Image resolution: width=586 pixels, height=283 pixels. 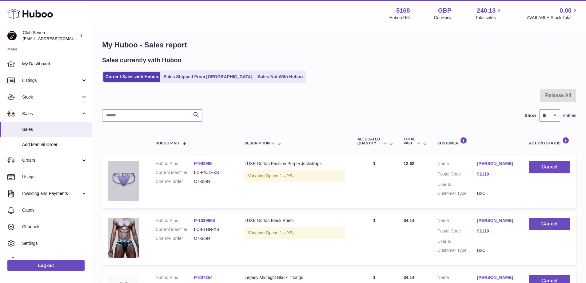 What do you see at coordinates (549, 141) in the screenshot?
I see `div: Action / Status` at bounding box center [549, 141].